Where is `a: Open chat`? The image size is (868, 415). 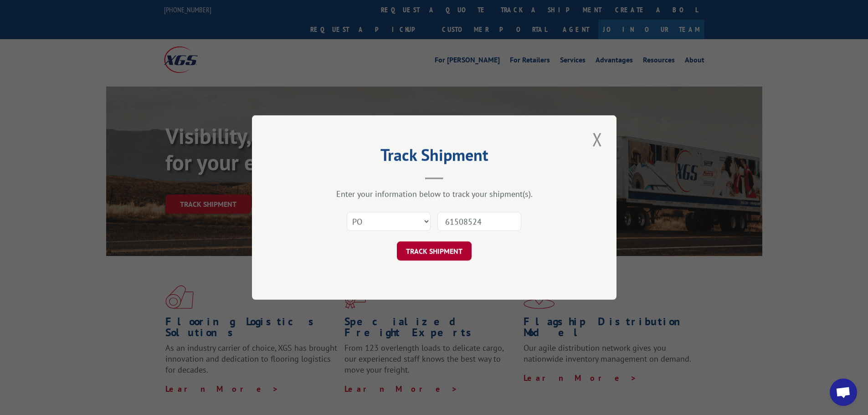
a: Open chat is located at coordinates (843, 392).